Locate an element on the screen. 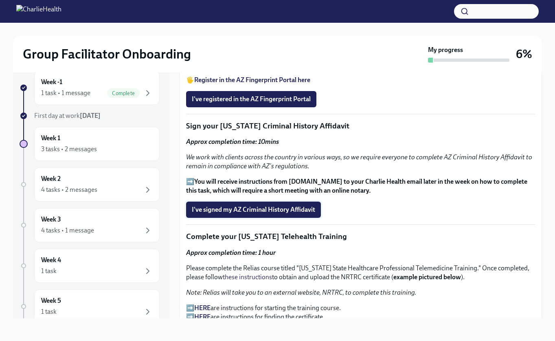 Image resolution: width=555 pixels, height=341 pixels. a: Week 34 tasks • 1 message is located at coordinates (90, 225).